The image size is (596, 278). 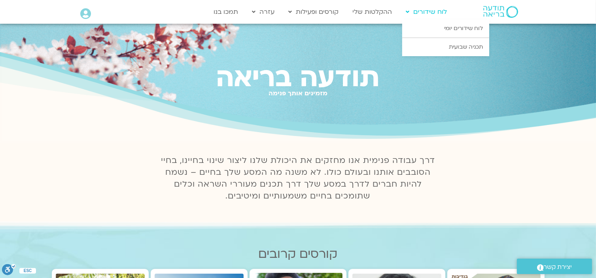 What do you see at coordinates (298, 178) in the screenshot?
I see `p: דרך עבודה פנימית אנו מחזקים את היכולת שלנו ליצור שינוי בחיינו, בחיי הסובבים אותנו ובעולם כולו. לא...` at bounding box center [298, 178].